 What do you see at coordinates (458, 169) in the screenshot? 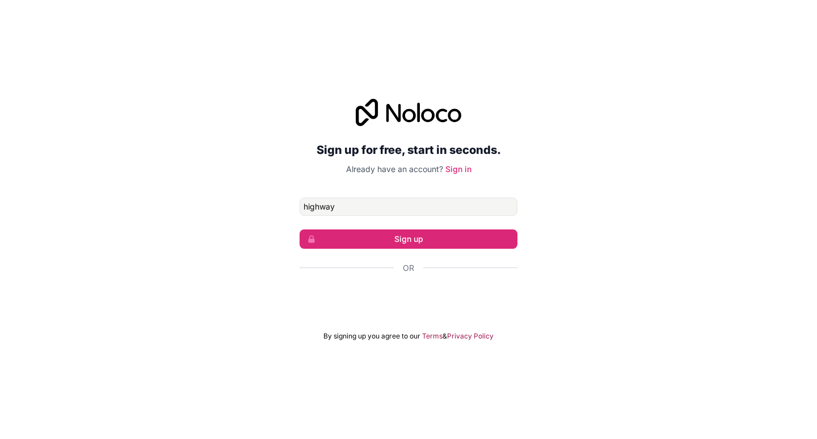
I see `a: Sign in` at bounding box center [458, 169].